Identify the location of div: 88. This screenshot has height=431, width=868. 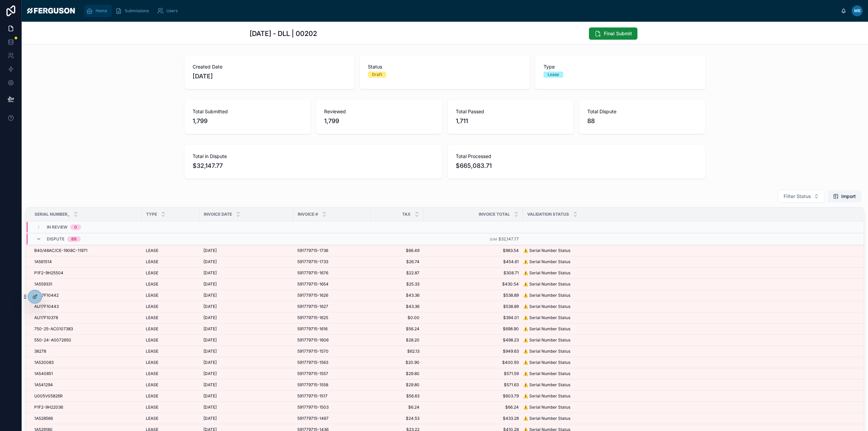
(74, 239).